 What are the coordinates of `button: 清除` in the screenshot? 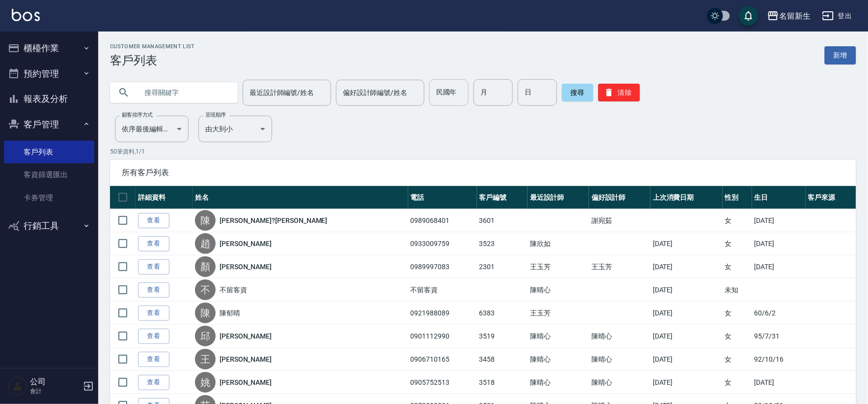 It's located at (619, 93).